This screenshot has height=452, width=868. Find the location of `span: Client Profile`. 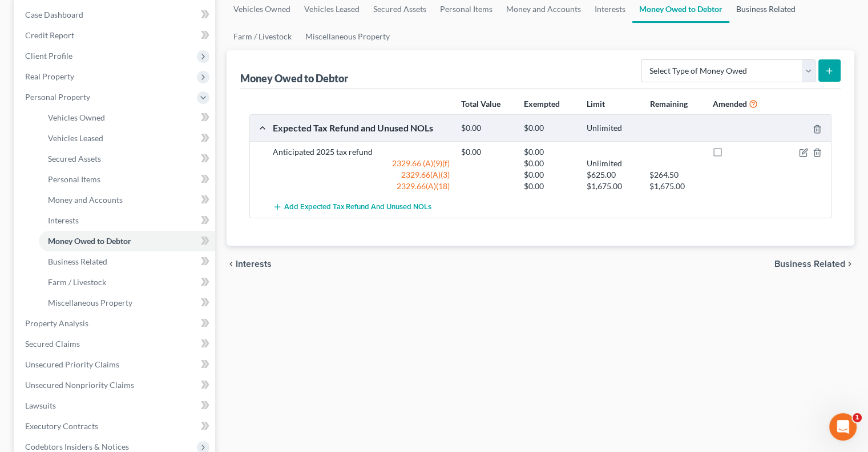

span: Client Profile is located at coordinates (48, 56).